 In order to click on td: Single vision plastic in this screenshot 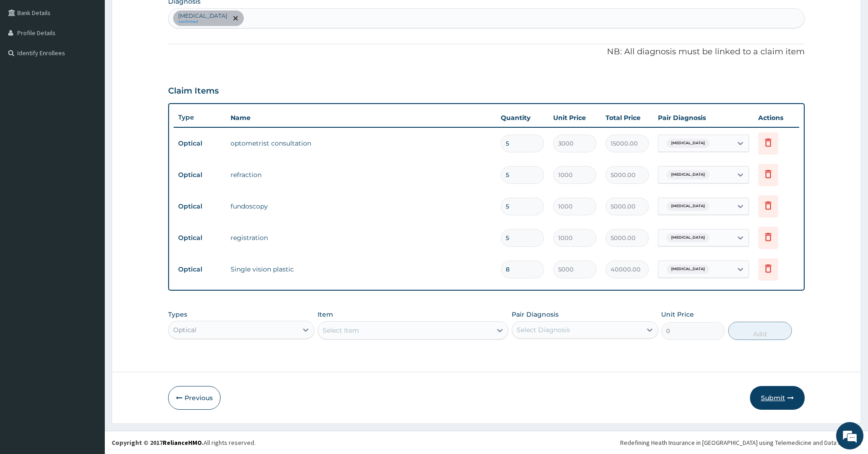, I will do `click(361, 269)`.